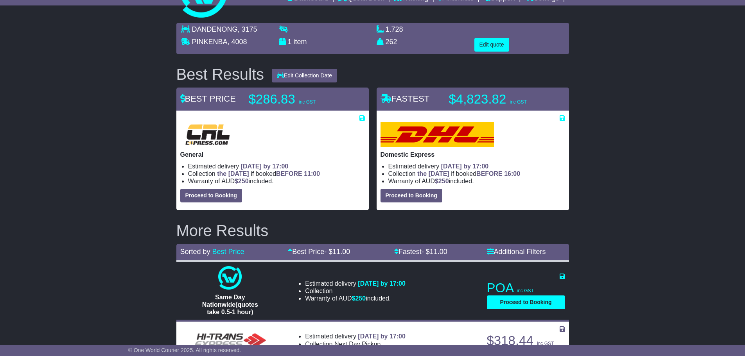 This screenshot has width=745, height=356. Describe the element at coordinates (248, 29) in the screenshot. I see `span: , 3175` at that location.